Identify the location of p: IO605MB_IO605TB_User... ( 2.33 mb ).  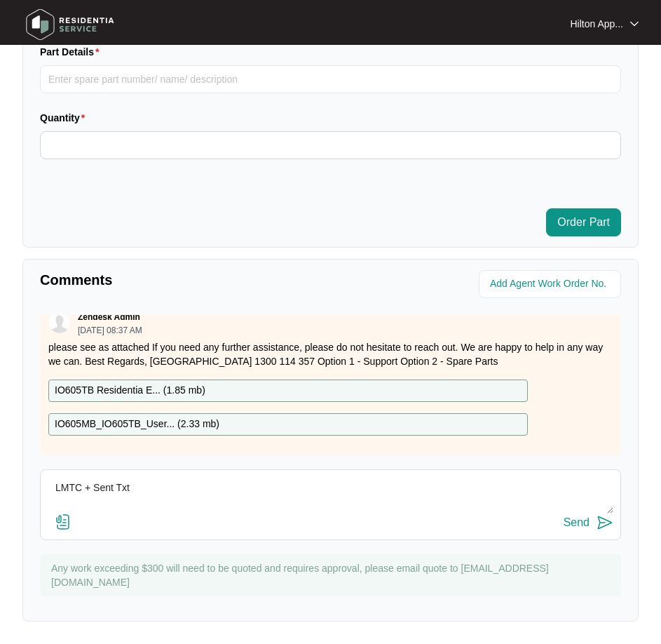
(137, 424).